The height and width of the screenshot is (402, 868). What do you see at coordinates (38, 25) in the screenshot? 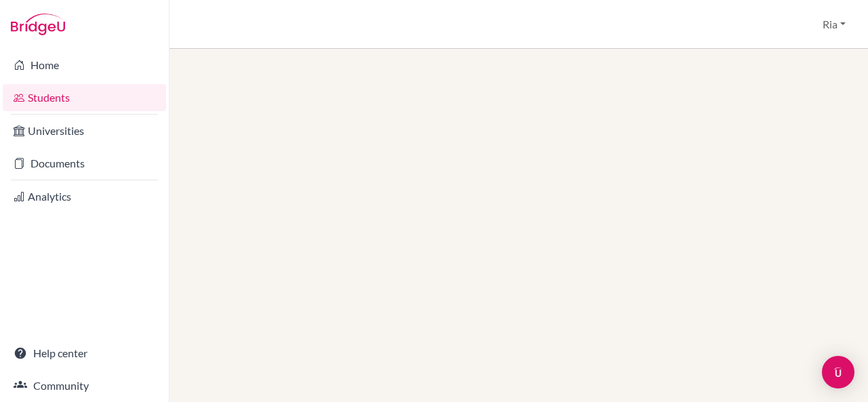
I see `img: Bridge-U` at bounding box center [38, 25].